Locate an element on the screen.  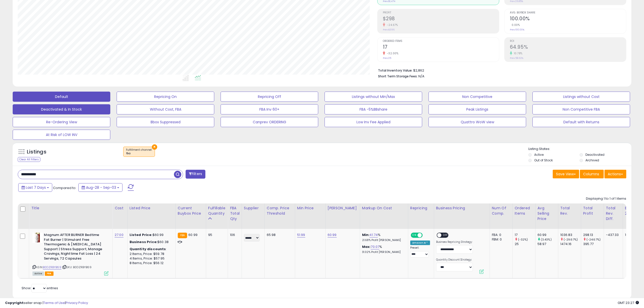
div: 25 is located at coordinates (525, 244).